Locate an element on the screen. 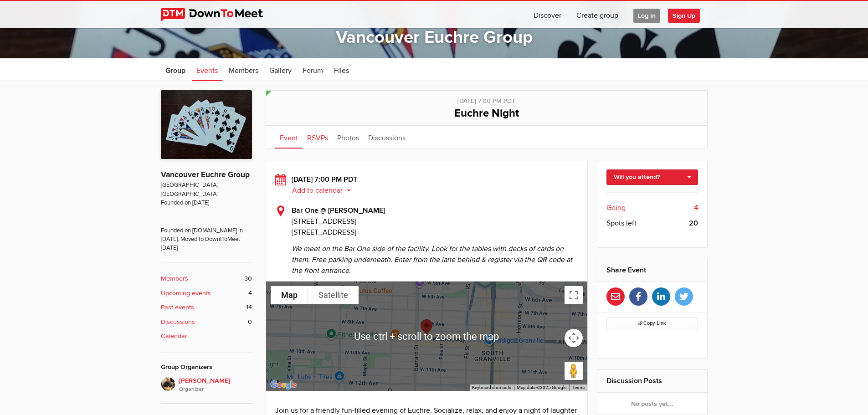 The image size is (868, 415). span: Map data ©2025 Google is located at coordinates (541, 388).